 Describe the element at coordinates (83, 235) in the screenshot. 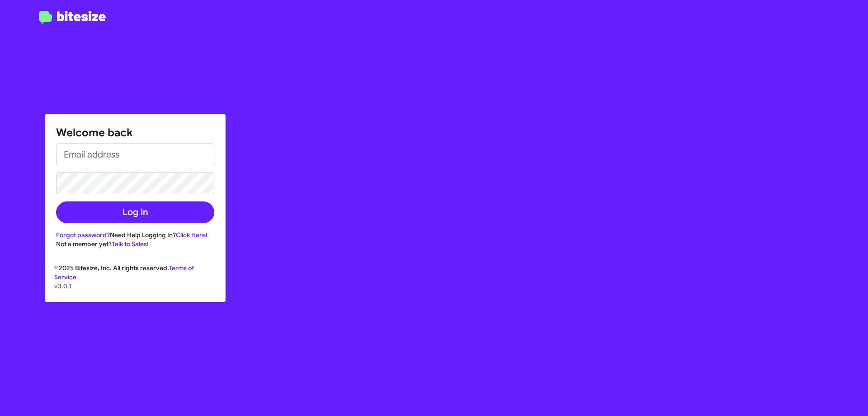

I see `a: Forgot password?` at that location.